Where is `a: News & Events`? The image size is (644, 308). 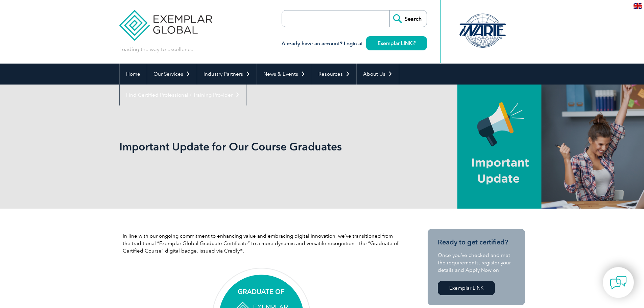
a: News & Events is located at coordinates (284, 74).